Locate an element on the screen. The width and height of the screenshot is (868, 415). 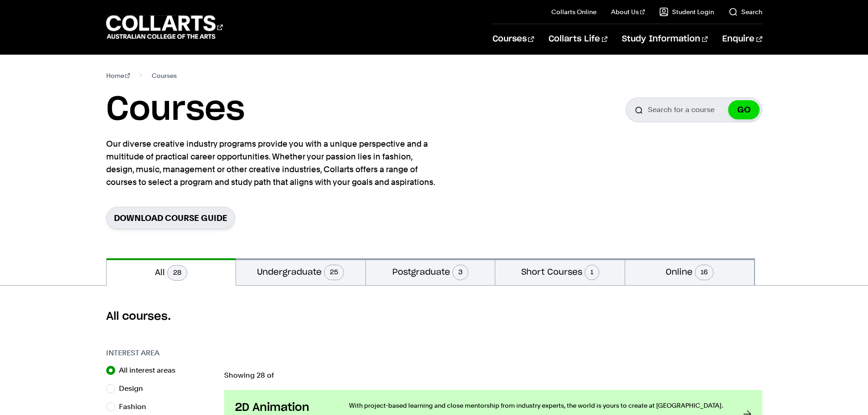
a: Collarts Life is located at coordinates (578, 39).